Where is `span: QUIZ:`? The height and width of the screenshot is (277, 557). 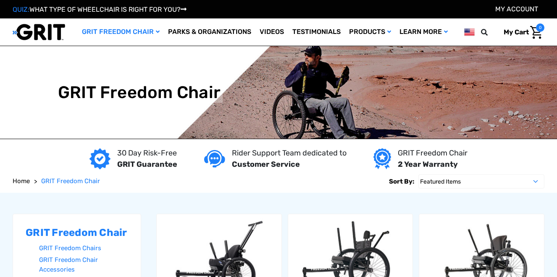 span: QUIZ: is located at coordinates (21, 9).